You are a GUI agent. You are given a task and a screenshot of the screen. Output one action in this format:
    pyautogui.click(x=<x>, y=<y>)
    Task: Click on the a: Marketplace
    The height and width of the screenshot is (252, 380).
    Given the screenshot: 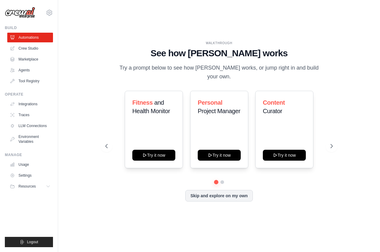 What is the action you would take?
    pyautogui.click(x=30, y=59)
    